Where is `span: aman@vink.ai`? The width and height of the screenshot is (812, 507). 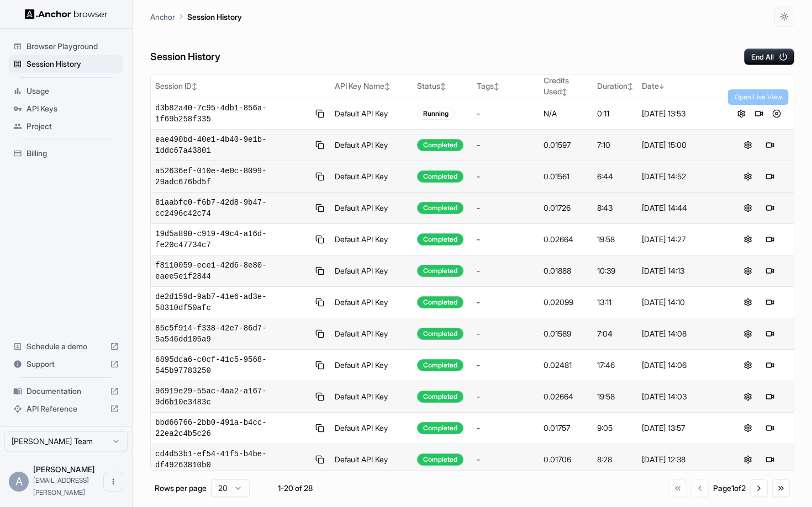
span: aman@vink.ai is located at coordinates (61, 486).